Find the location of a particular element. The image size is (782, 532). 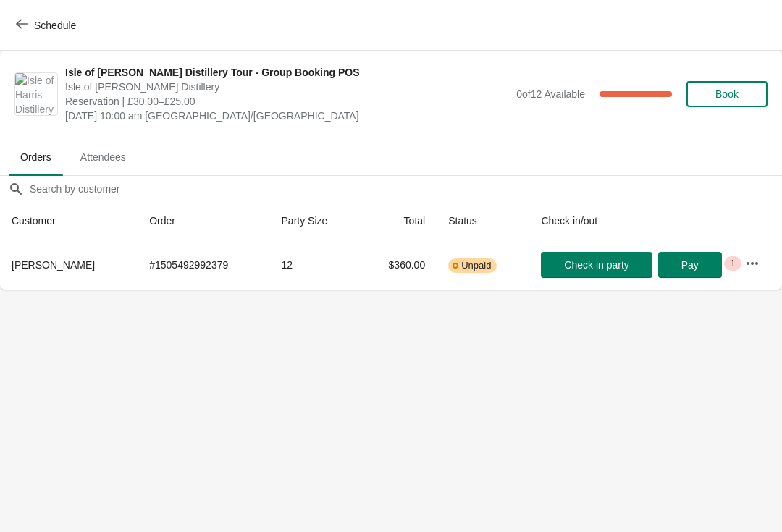

button: Book is located at coordinates (727, 94).